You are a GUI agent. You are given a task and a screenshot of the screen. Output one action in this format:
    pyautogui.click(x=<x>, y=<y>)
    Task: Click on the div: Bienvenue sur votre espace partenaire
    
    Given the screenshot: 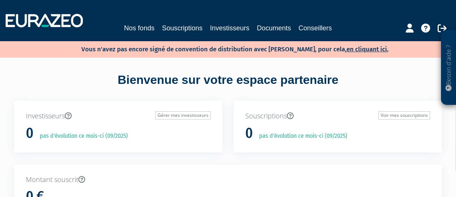 What is the action you would take?
    pyautogui.click(x=228, y=86)
    